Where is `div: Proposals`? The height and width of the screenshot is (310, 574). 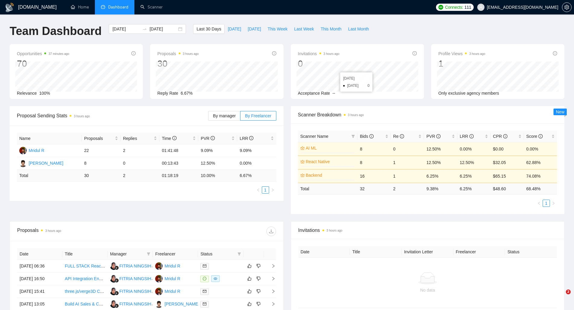 div: Proposals is located at coordinates (82, 231).